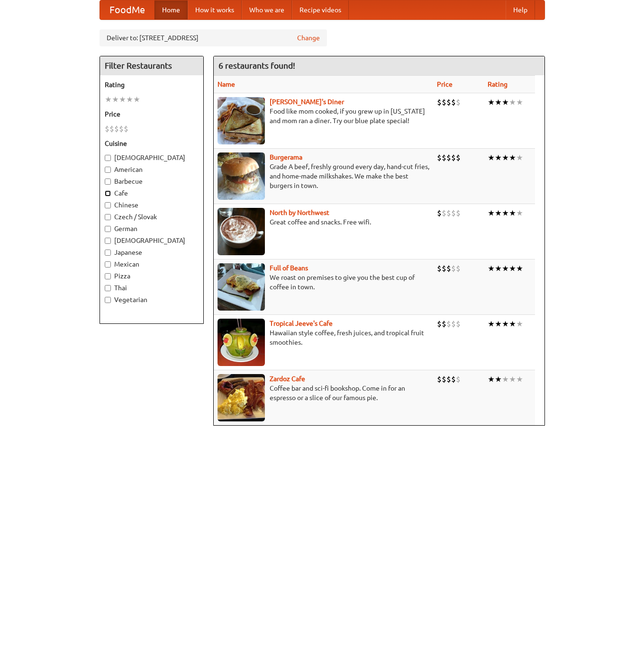  Describe the element at coordinates (151, 144) in the screenshot. I see `h5: Cuisine` at that location.